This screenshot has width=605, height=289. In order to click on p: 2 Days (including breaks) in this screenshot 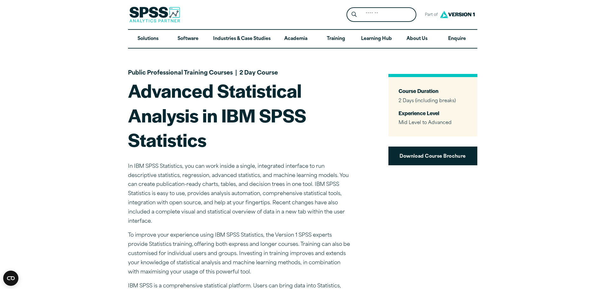, I will do `click(433, 101)`.